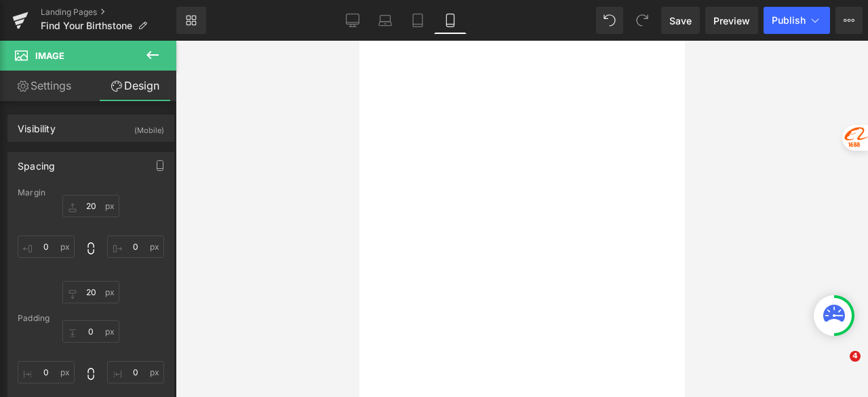  Describe the element at coordinates (849, 21) in the screenshot. I see `button: More` at that location.